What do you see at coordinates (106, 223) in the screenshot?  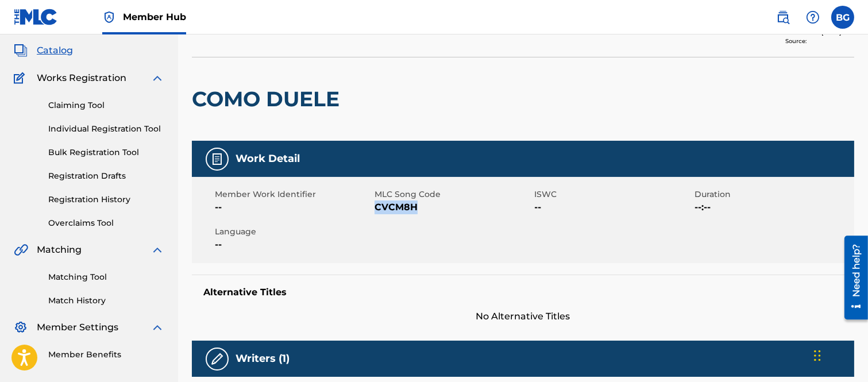 I see `a: Overclaims Tool` at bounding box center [106, 223].